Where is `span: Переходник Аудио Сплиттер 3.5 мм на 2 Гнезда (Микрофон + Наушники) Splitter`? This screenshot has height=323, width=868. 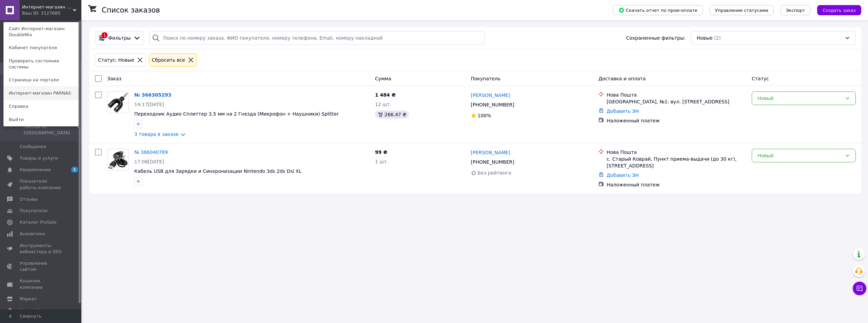
span: Переходник Аудио Сплиттер 3.5 мм на 2 Гнезда (Микрофон + Наушники) Splitter is located at coordinates (237, 114).